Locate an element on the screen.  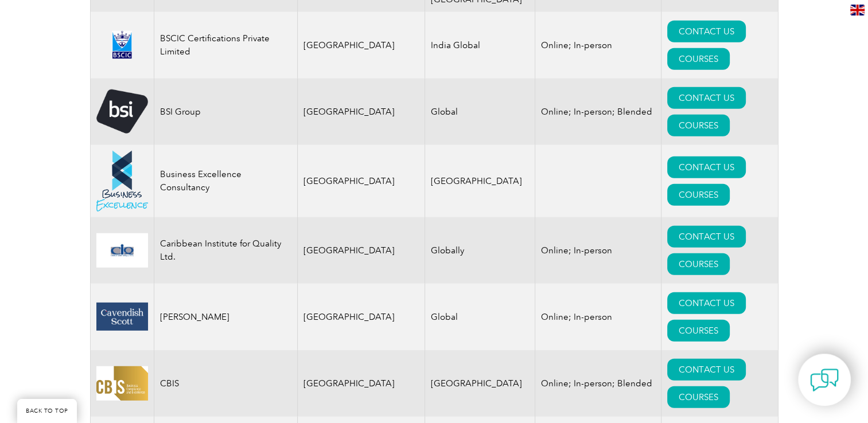
td: Business Excellence Consultancy is located at coordinates (225, 181).